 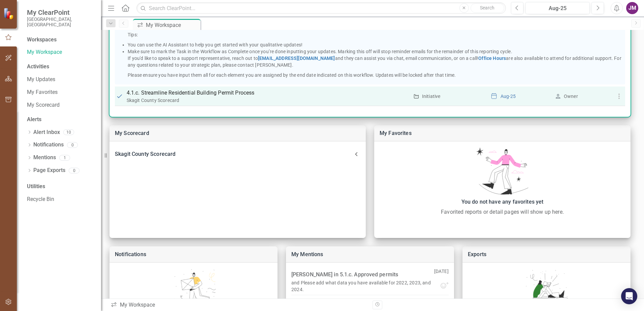 What do you see at coordinates (49, 170) in the screenshot?
I see `a: Page Exports` at bounding box center [49, 170].